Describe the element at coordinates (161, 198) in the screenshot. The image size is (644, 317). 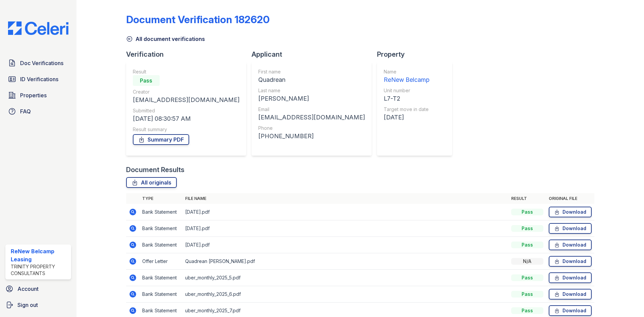
I see `th: Type` at that location.